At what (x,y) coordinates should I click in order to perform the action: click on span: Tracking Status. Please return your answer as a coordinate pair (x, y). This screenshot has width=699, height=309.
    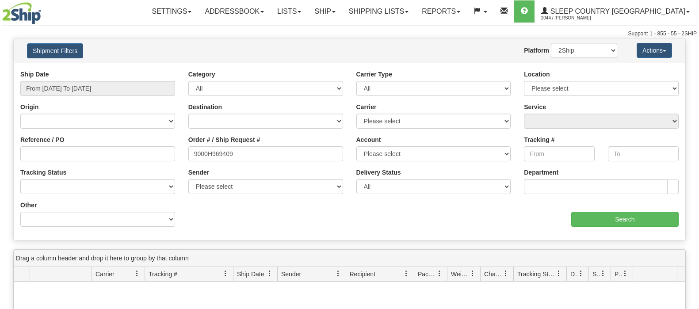
    Looking at the image, I should click on (537, 274).